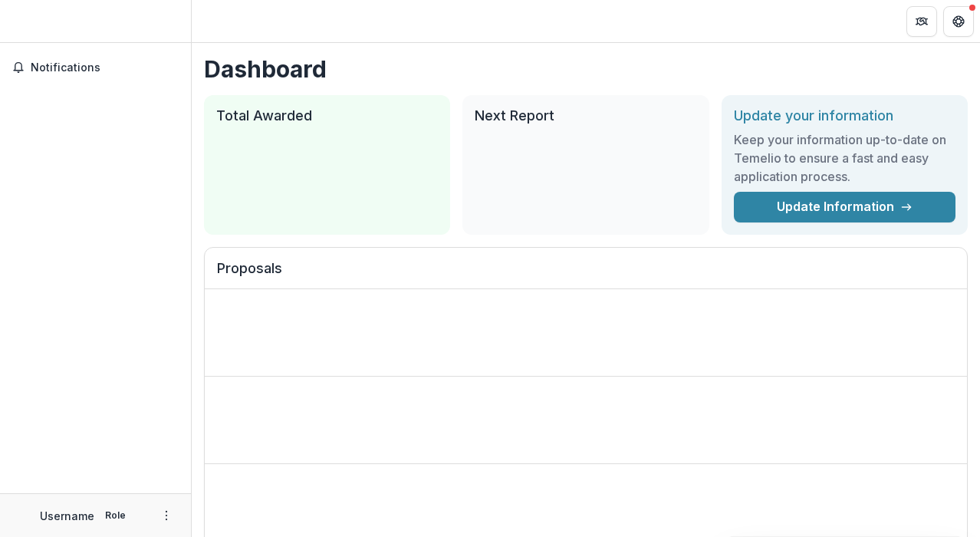  What do you see at coordinates (115, 515) in the screenshot?
I see `p: Role` at bounding box center [115, 515].